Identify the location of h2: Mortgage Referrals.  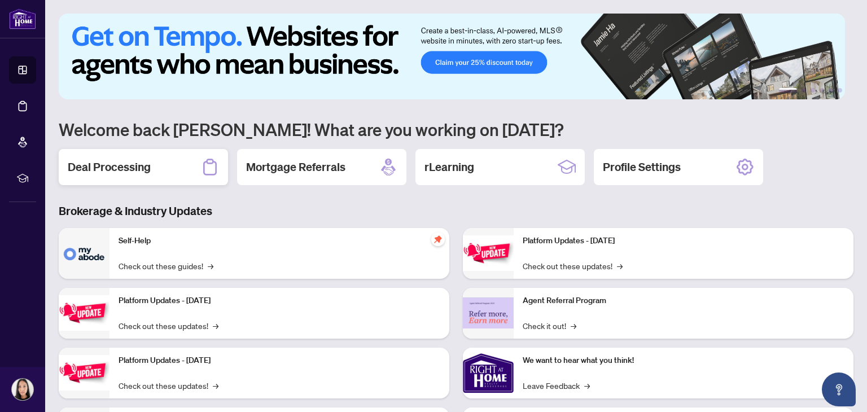
(296, 167).